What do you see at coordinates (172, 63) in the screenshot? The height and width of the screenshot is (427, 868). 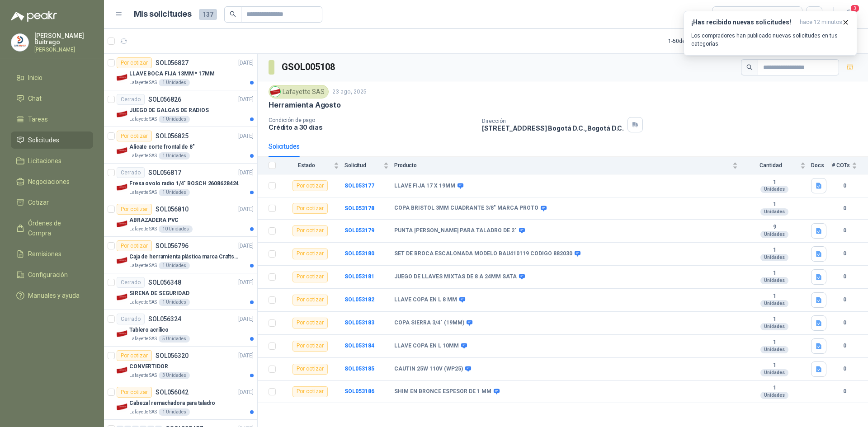 I see `p: SOL056827` at bounding box center [172, 63].